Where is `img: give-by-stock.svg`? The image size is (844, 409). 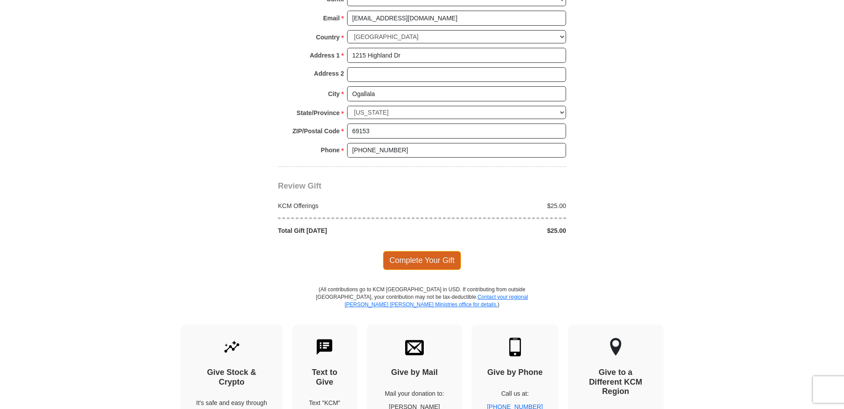
img: give-by-stock.svg is located at coordinates (232, 347).